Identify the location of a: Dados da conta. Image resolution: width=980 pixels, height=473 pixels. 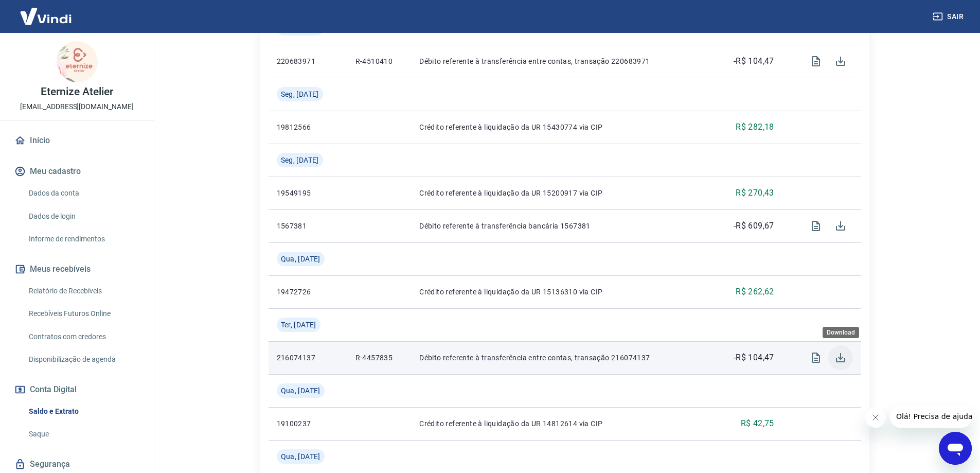
(83, 193).